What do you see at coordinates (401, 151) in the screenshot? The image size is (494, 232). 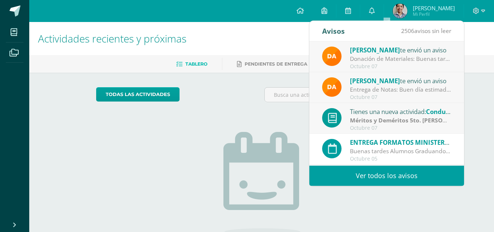 I see `div: Buenas tardes Alumnos Graduandos: Atentamente se les solicita leer con deternimiento lo siguiente...` at bounding box center [401, 151].